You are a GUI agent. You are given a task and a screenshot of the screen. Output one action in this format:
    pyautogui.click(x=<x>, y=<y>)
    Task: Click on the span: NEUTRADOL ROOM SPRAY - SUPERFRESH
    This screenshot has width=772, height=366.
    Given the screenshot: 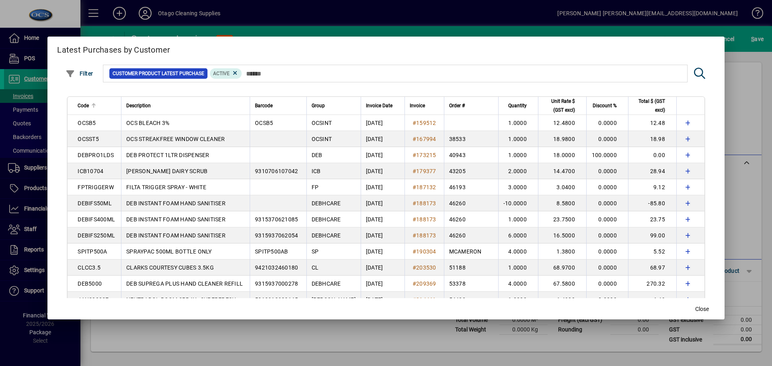 What is the action you would take?
    pyautogui.click(x=181, y=300)
    